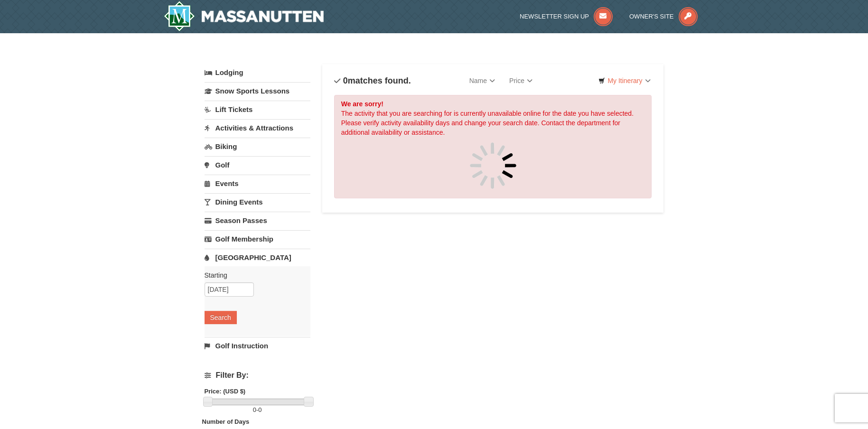 Image resolution: width=868 pixels, height=429 pixels. I want to click on a: Name, so click(482, 80).